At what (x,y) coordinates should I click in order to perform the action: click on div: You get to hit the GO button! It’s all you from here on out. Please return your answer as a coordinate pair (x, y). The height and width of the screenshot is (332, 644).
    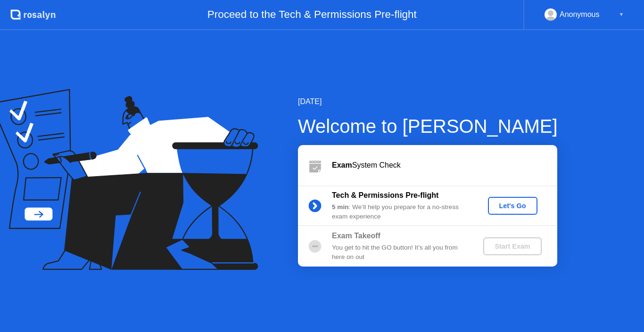
    Looking at the image, I should click on (400, 253).